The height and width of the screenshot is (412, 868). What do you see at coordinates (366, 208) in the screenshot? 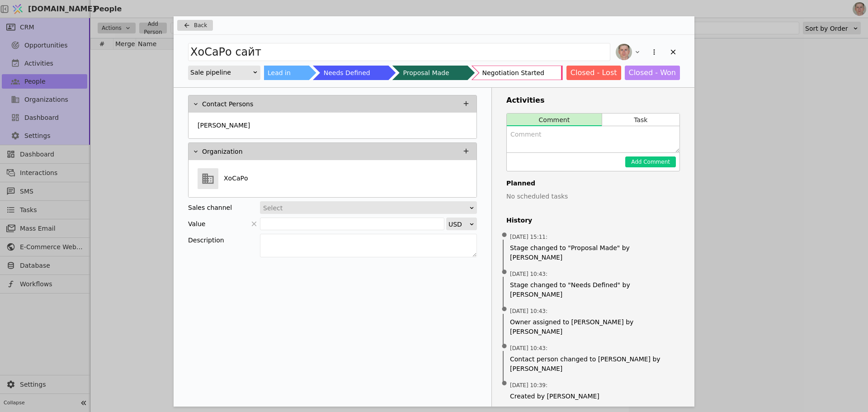
I see `div: Select` at bounding box center [366, 208].